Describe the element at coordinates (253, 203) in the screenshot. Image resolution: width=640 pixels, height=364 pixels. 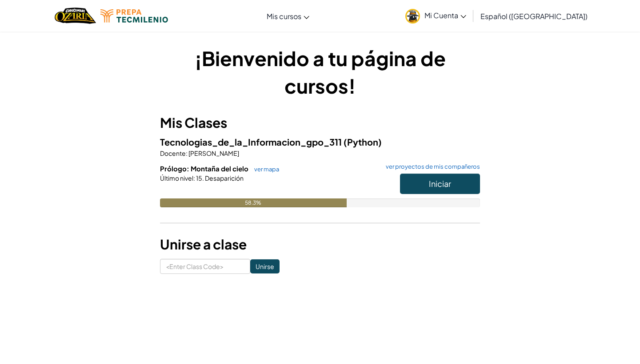
I see `div: 58.3%` at that location.